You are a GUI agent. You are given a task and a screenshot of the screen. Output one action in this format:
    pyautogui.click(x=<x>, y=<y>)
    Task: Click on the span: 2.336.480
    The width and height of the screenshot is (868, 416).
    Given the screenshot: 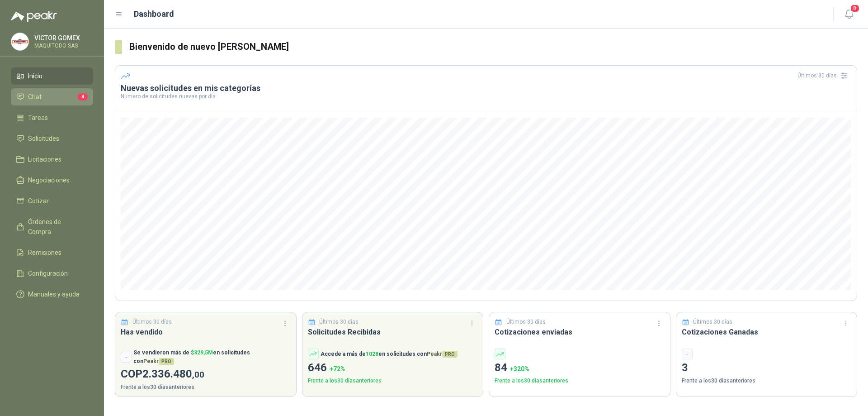 What is the action you would take?
    pyautogui.click(x=173, y=374)
    